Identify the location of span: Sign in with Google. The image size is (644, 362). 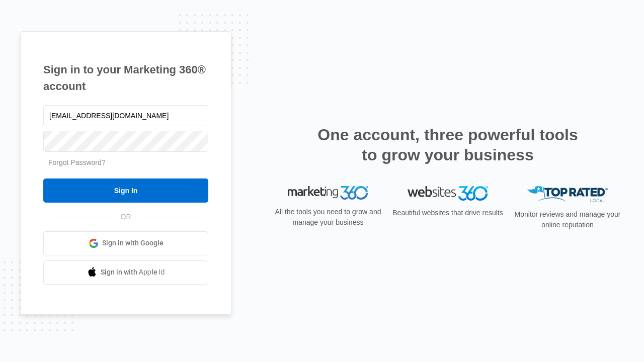
(133, 243).